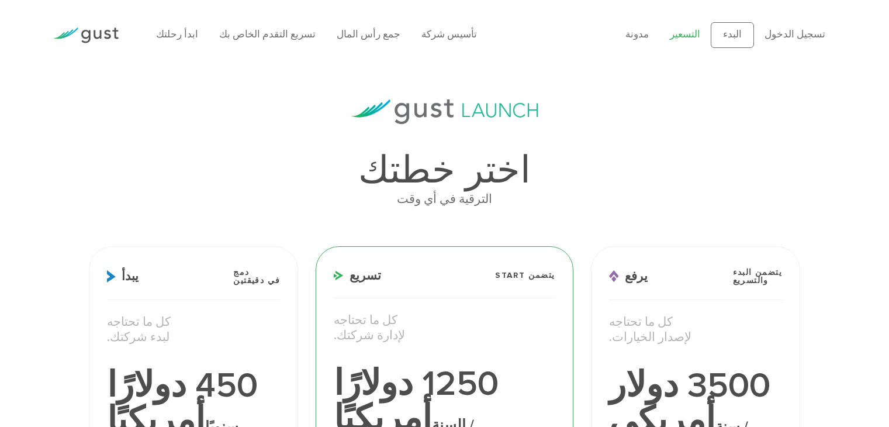  What do you see at coordinates (138, 337) in the screenshot?
I see `font: لبدء شركتك.` at bounding box center [138, 337].